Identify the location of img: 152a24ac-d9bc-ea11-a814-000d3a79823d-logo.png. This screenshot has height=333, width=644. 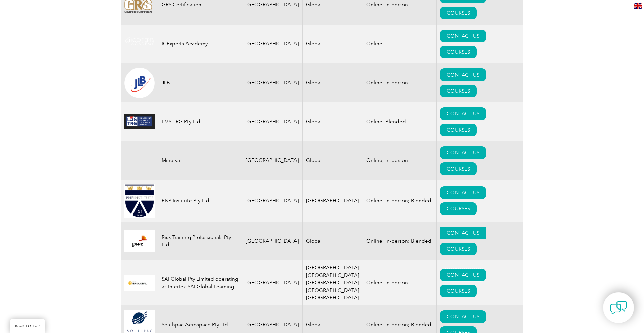
(140, 241).